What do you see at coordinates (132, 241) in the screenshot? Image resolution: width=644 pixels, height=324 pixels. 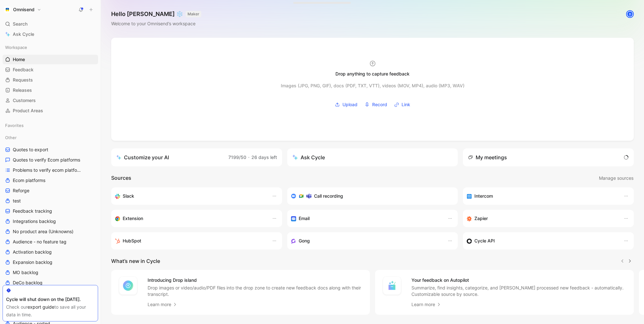 I see `h3: HubSpot` at bounding box center [132, 241].